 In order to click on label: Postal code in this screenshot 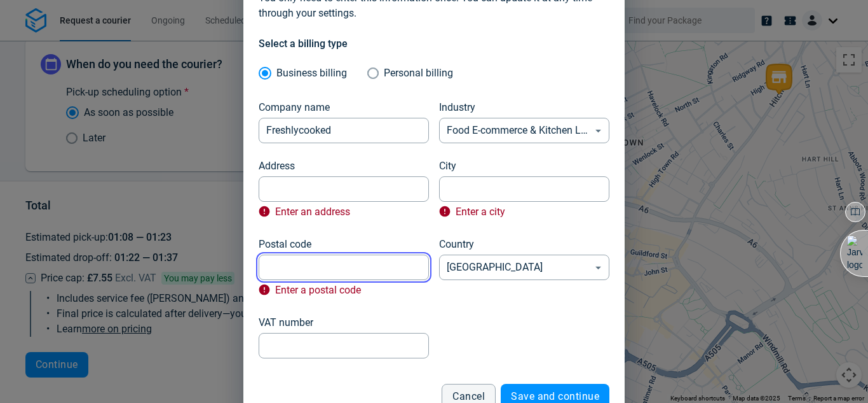, I will do `click(285, 245)`.